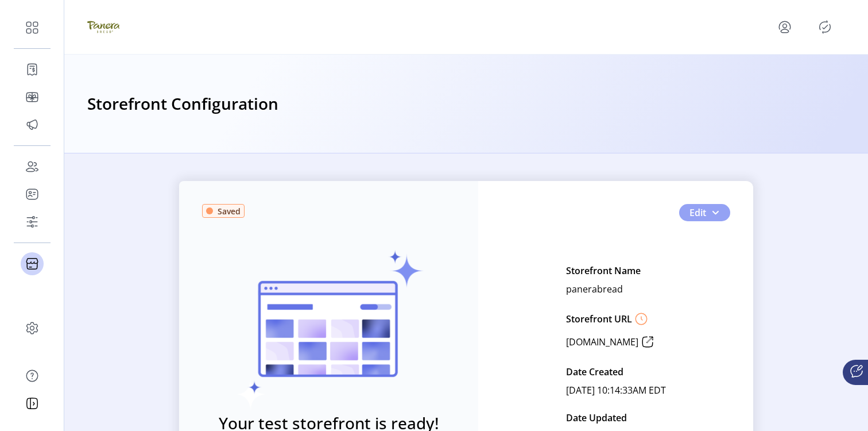 The height and width of the screenshot is (431, 868). What do you see at coordinates (603, 270) in the screenshot?
I see `p: Storefront Name` at bounding box center [603, 270].